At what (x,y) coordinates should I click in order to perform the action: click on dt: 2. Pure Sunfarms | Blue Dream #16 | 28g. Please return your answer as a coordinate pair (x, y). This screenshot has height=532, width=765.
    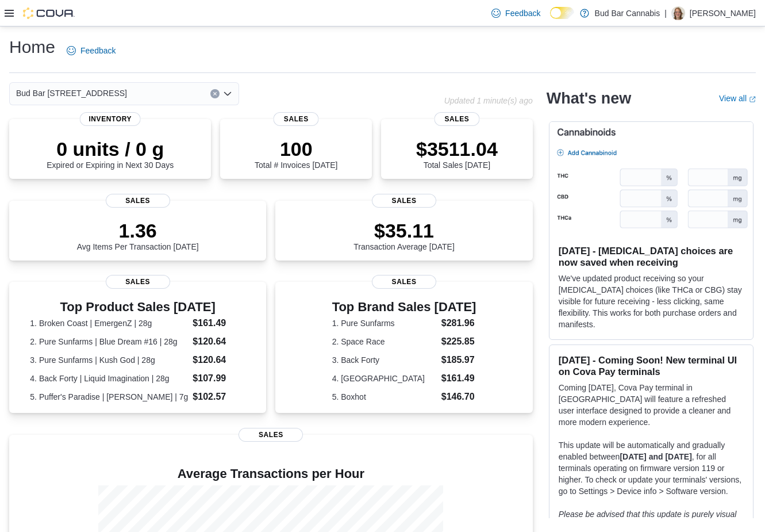
    Looking at the image, I should click on (109, 341).